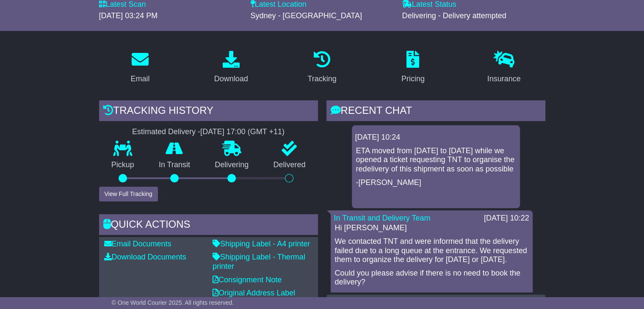 Image resolution: width=644 pixels, height=309 pixels. I want to click on a: Insurance, so click(504, 68).